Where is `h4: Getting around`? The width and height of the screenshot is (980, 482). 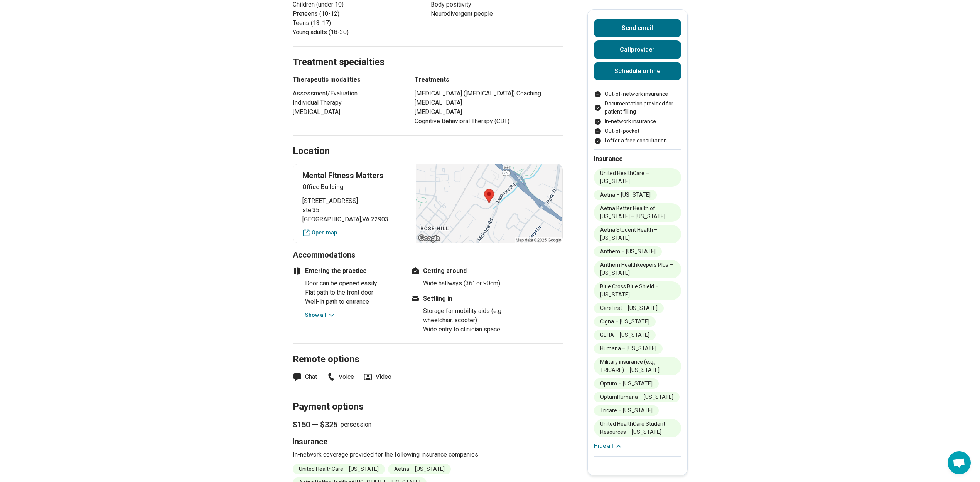 h4: Getting around is located at coordinates (464, 271).